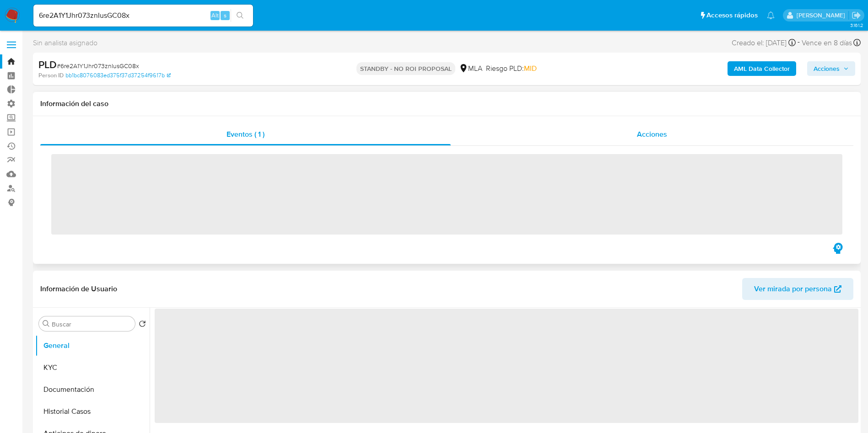  I want to click on b: PLD, so click(48, 64).